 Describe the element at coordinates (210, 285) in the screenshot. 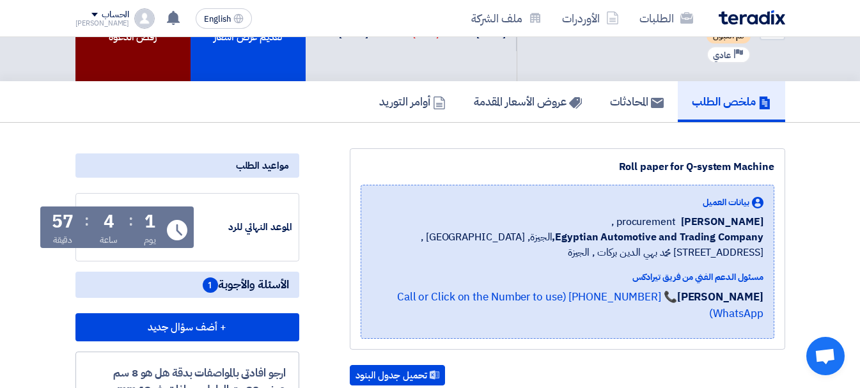

I see `span: 1` at that location.